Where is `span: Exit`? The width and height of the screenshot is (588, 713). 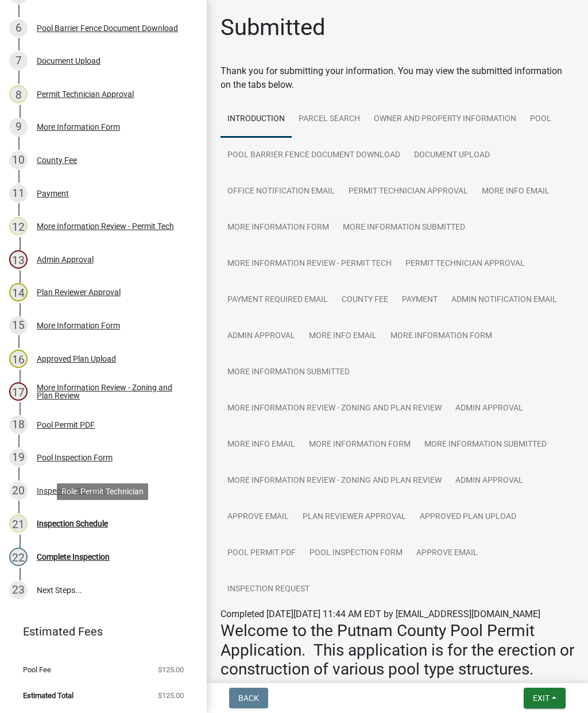 span: Exit is located at coordinates (541, 698).